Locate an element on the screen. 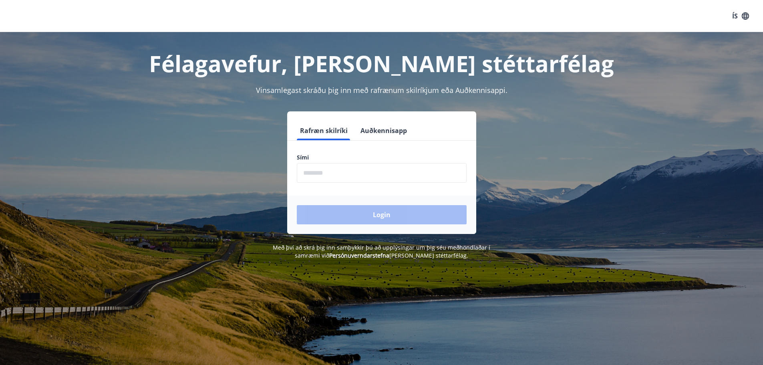 This screenshot has width=763, height=365. span: Vinsamlegast skráðu þig inn með rafrænum skilríkjum eða Auðkennisappi. is located at coordinates (382, 90).